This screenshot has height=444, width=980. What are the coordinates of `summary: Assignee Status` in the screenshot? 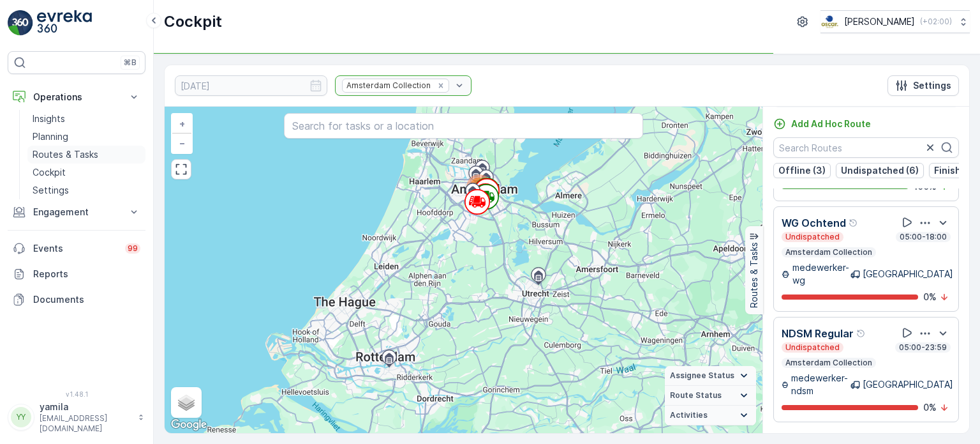 It's located at (710, 375).